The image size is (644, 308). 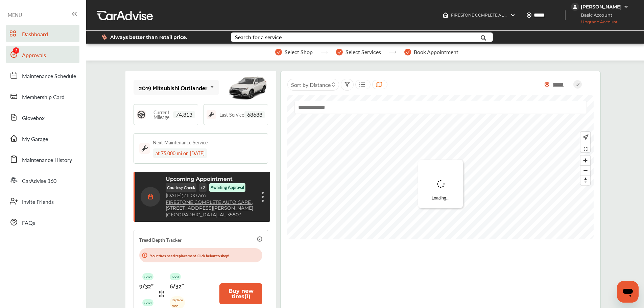 What do you see at coordinates (626, 7) in the screenshot?
I see `img: WGsFRI8htEPBVLJbROoPRyZpYNWhNONpIPPETTm6eUC0GeLEiAAAAAElFTkSuQmCC` at bounding box center [626, 7].